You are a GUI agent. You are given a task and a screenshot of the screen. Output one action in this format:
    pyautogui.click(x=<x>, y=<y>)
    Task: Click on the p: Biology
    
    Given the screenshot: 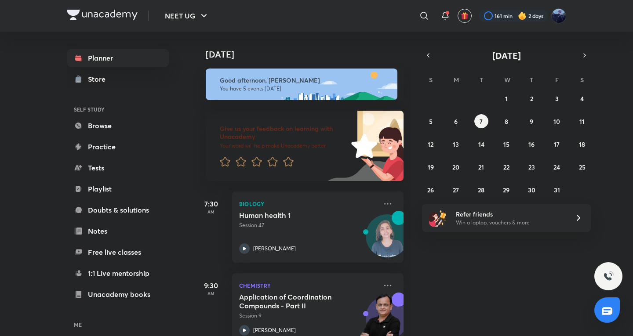 What is the action you would take?
    pyautogui.click(x=308, y=204)
    